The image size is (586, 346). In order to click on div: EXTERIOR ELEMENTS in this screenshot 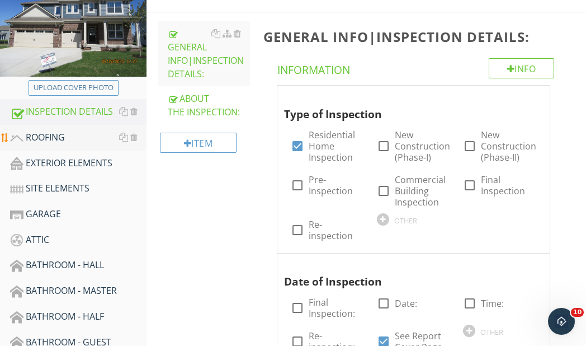, I will do `click(78, 163)`.